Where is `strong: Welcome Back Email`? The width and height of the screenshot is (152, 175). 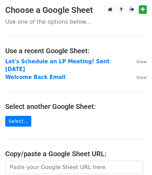
strong: Welcome Back Email is located at coordinates (35, 77).